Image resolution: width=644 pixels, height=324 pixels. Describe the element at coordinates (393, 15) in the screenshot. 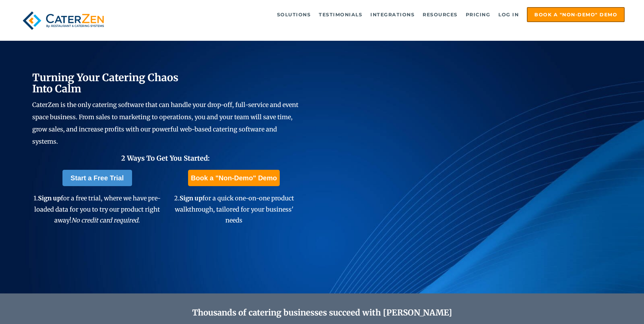

I see `a: Integrations` at that location.